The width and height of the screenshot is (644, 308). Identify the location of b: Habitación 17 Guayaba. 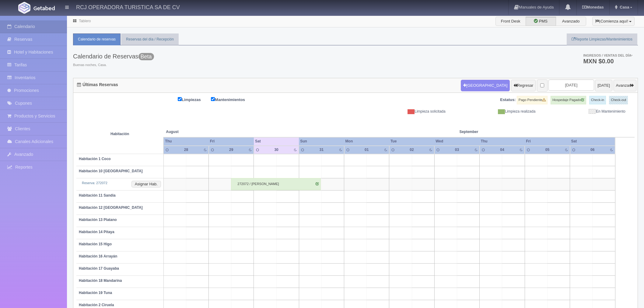
(99, 268).